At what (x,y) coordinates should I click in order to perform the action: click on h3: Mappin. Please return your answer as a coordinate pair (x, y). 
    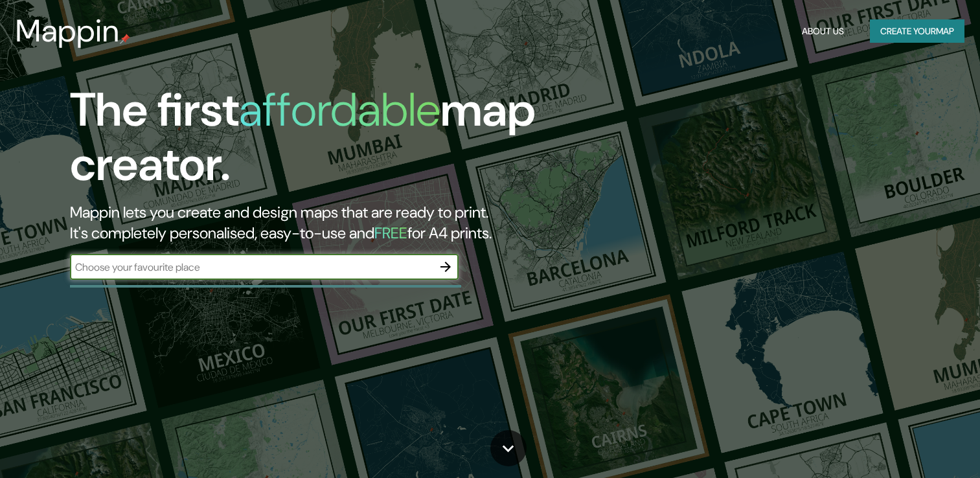
    Looking at the image, I should click on (67, 31).